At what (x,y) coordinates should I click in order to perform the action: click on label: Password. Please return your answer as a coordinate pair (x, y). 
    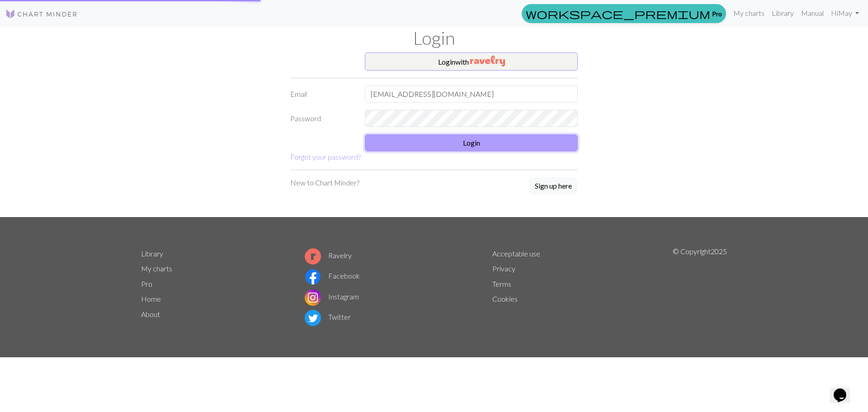
    Looking at the image, I should click on (322, 118).